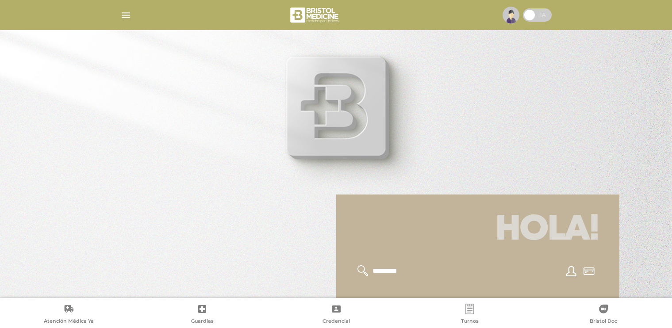 This screenshot has width=672, height=328. Describe the element at coordinates (511, 15) in the screenshot. I see `img: profile-placeholder.svg` at that location.